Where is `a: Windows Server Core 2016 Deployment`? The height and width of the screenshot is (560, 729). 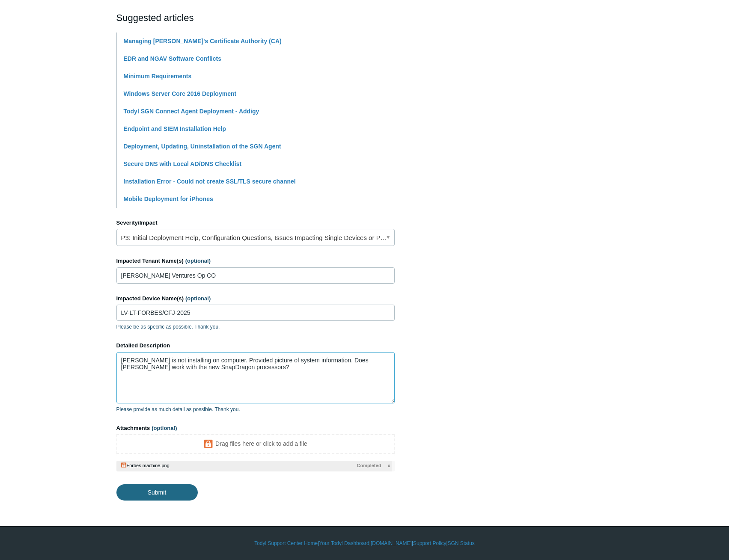 a: Windows Server Core 2016 Deployment is located at coordinates (180, 94).